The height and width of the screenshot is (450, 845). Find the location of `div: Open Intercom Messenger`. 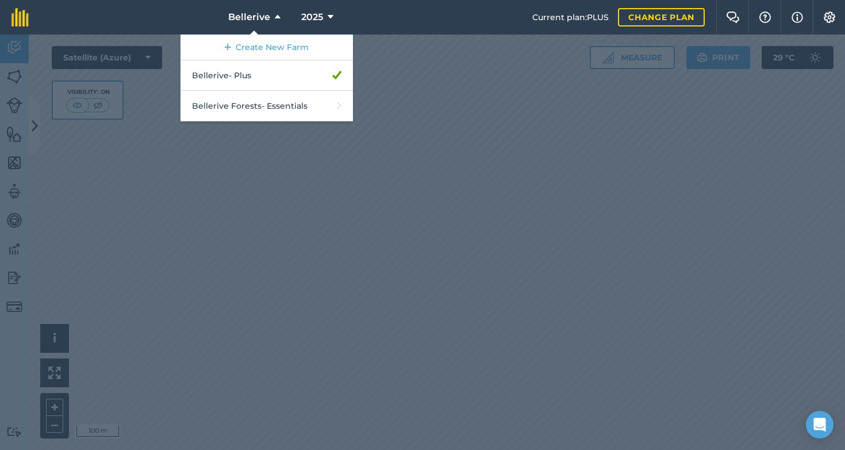

div: Open Intercom Messenger is located at coordinates (820, 424).